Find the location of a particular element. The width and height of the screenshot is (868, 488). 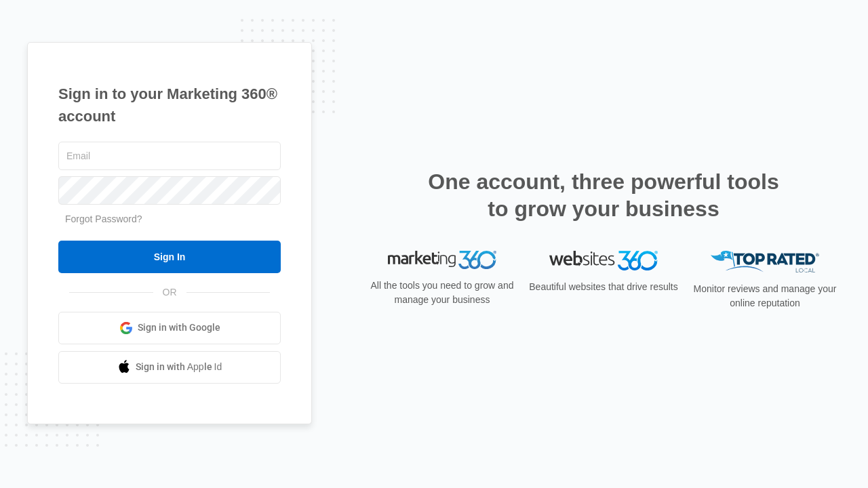

a: Sign in with Google is located at coordinates (170, 328).